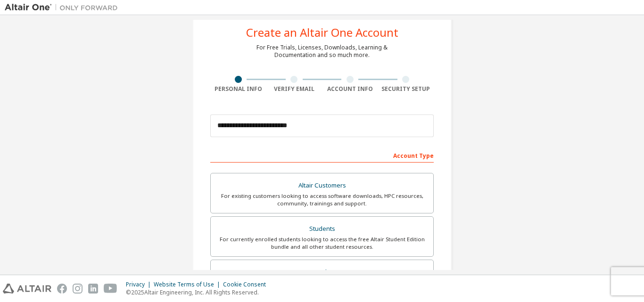 The height and width of the screenshot is (302, 644). Describe the element at coordinates (322, 52) in the screenshot. I see `div: For Free Trials, Licenses, Downloads, Learning & Documentation and so much more.` at that location.